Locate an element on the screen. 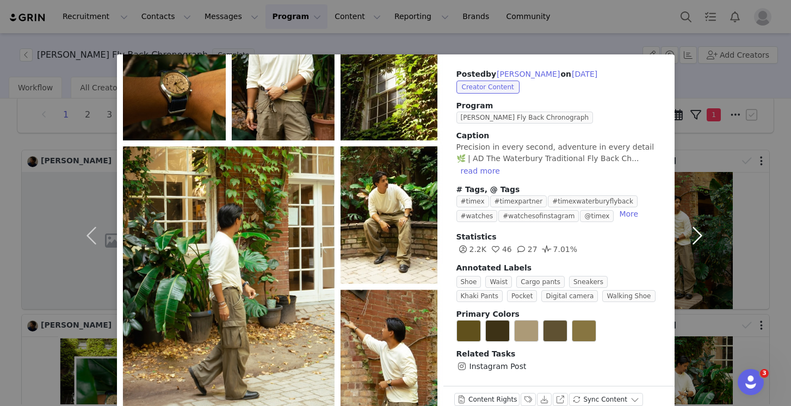 This screenshot has width=791, height=406. span: #timex is located at coordinates (473, 201).